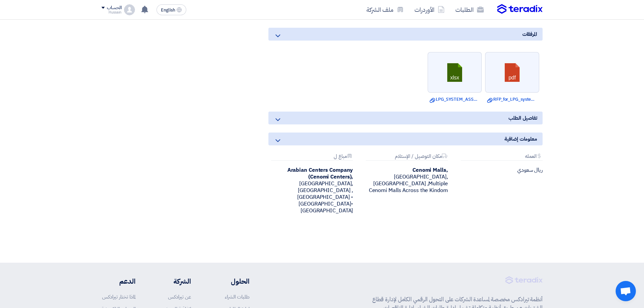  Describe the element at coordinates (119, 297) in the screenshot. I see `a: لماذا تختار تيرادكس` at that location.